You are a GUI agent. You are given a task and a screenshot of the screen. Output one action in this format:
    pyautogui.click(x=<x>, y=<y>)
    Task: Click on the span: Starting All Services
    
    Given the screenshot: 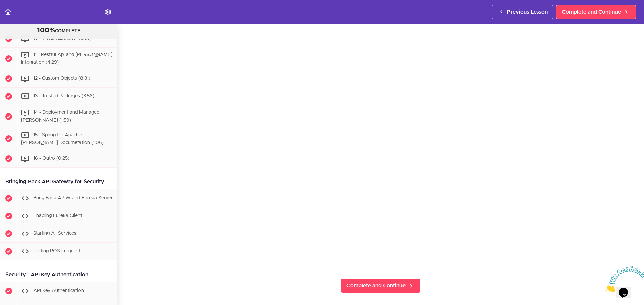 What is the action you would take?
    pyautogui.click(x=55, y=234)
    